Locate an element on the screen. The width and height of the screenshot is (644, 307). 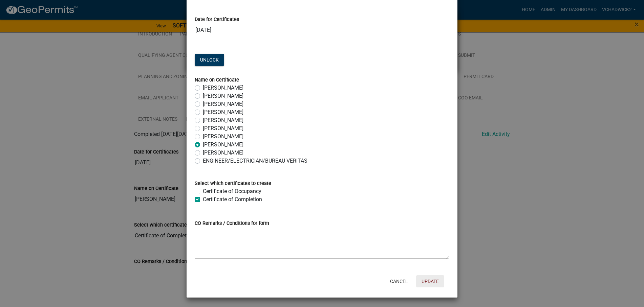
button: Update is located at coordinates (430, 282).